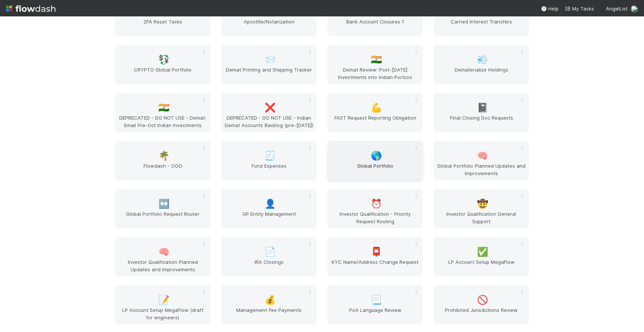 The image size is (644, 332). I want to click on span: Global Portfolio Request Router, so click(162, 218).